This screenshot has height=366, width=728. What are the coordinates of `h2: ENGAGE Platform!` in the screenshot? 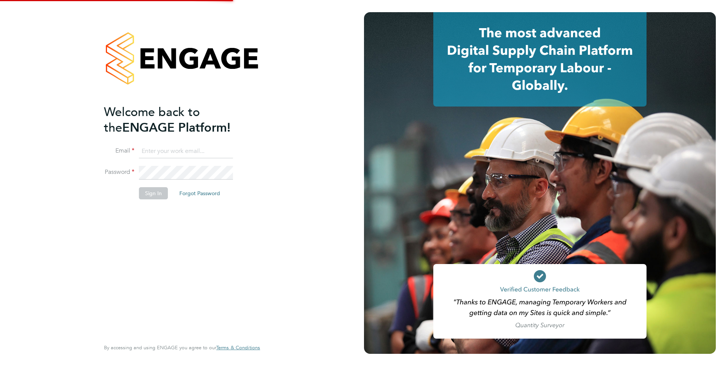 It's located at (178, 120).